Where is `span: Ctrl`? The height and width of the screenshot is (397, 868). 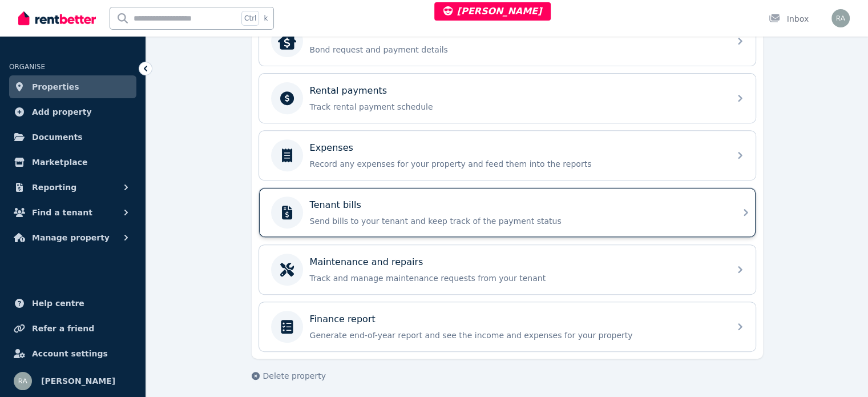
span: Ctrl is located at coordinates (250, 18).